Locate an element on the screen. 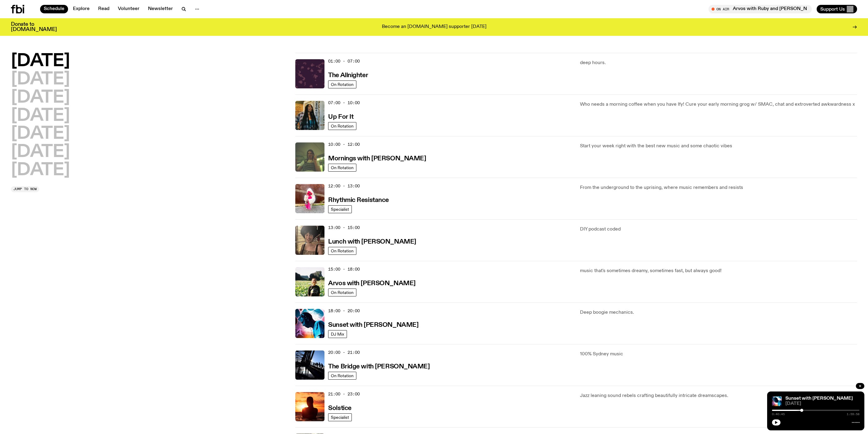  a: Newsletter is located at coordinates (161, 9).